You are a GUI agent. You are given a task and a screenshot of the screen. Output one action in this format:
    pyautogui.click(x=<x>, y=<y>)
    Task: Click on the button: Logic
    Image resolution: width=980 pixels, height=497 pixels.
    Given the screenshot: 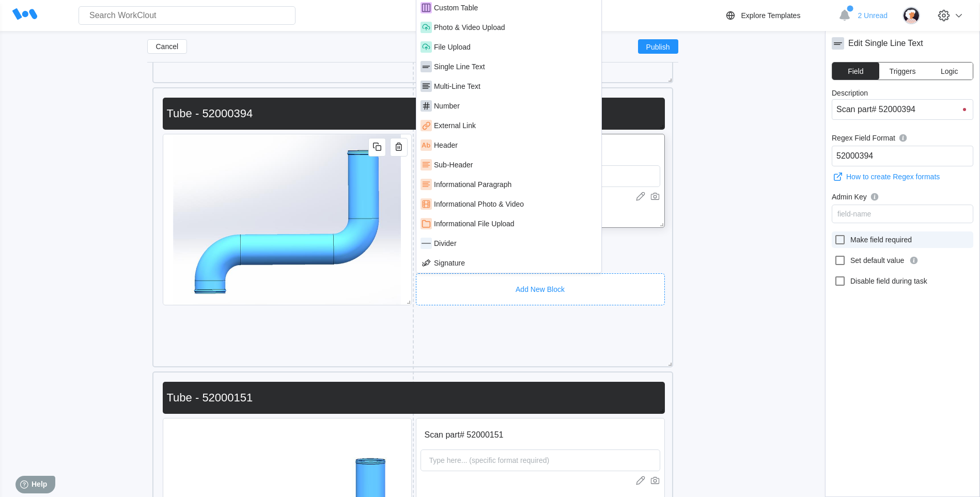 What is the action you would take?
    pyautogui.click(x=949, y=71)
    